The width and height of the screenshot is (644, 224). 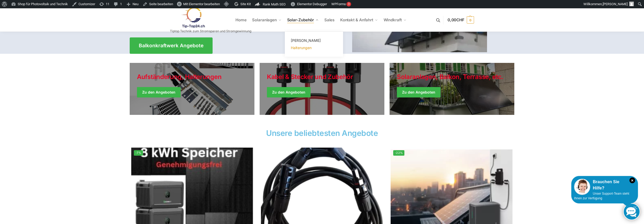 I want to click on a: Solaranlagen, so click(x=267, y=20).